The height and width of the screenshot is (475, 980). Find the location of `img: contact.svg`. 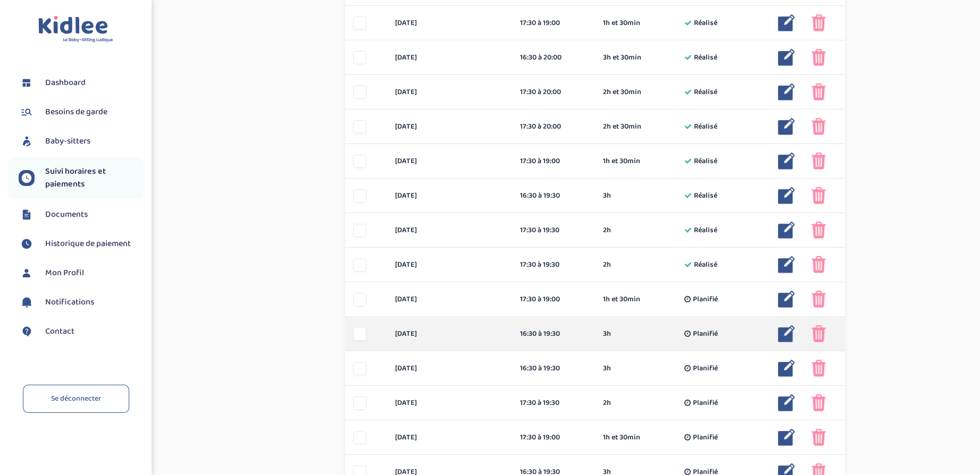

img: contact.svg is located at coordinates (27, 331).